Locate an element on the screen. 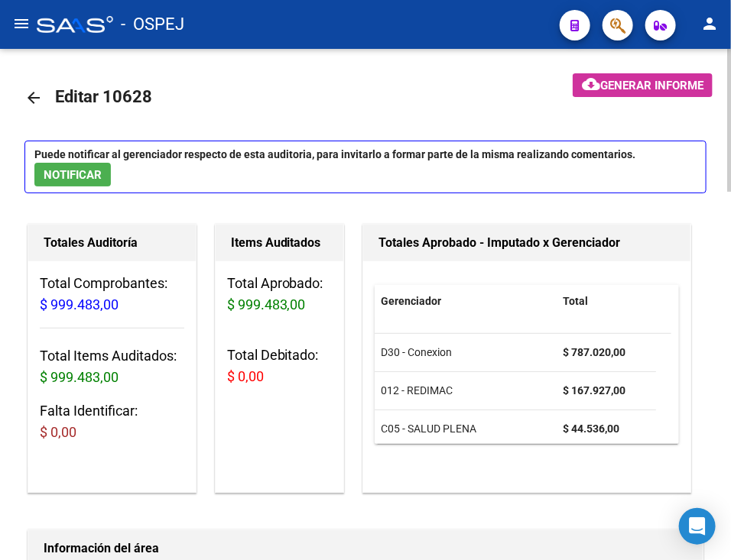 Image resolution: width=731 pixels, height=560 pixels. div: Open Intercom Messenger is located at coordinates (698, 527).